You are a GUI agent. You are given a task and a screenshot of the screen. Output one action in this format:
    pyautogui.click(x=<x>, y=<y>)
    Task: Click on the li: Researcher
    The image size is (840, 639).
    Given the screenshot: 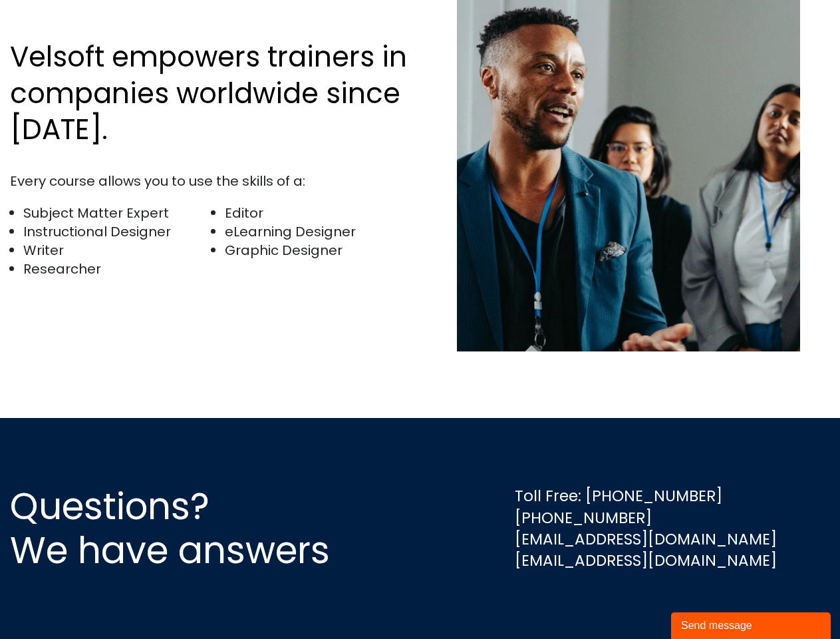 What is the action you would take?
    pyautogui.click(x=117, y=269)
    